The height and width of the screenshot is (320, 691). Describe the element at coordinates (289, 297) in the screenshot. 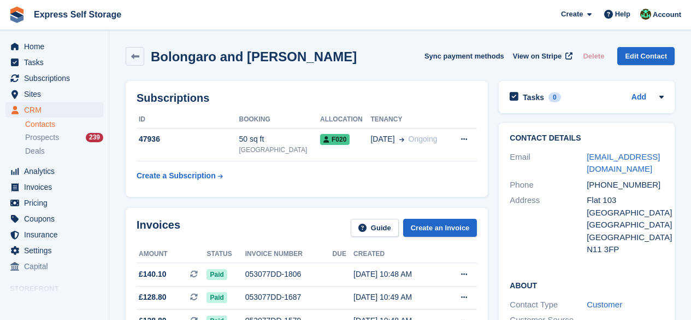

I see `div: 053077DD-1687` at that location.